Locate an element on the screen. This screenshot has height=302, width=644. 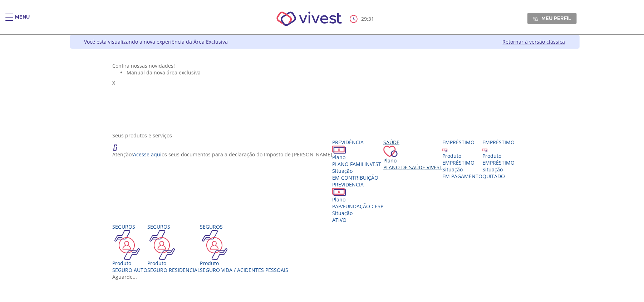
div: Seguro Vida / Acidentes Pessoais is located at coordinates (243, 269).